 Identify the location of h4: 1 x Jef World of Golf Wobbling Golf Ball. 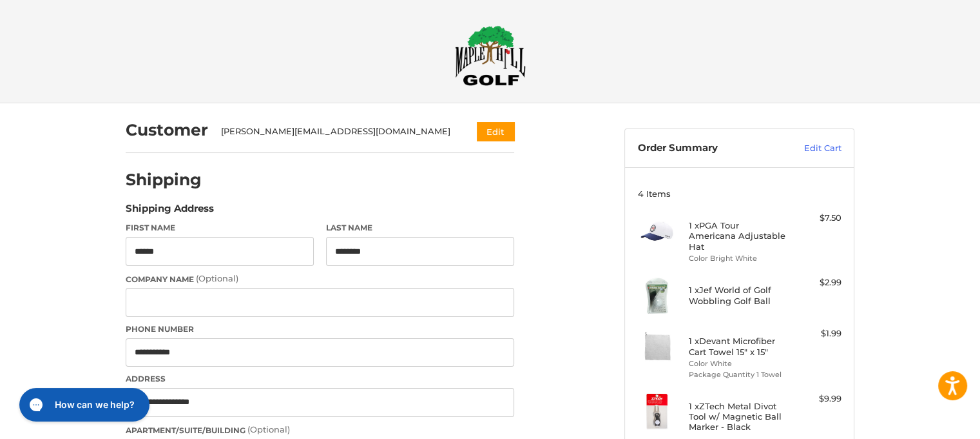
(738, 295).